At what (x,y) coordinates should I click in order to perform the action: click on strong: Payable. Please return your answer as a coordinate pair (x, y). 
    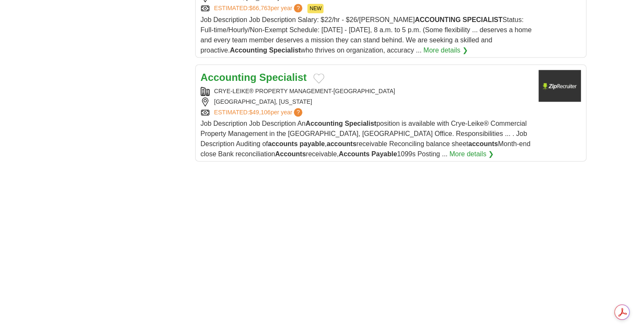
    Looking at the image, I should click on (384, 154).